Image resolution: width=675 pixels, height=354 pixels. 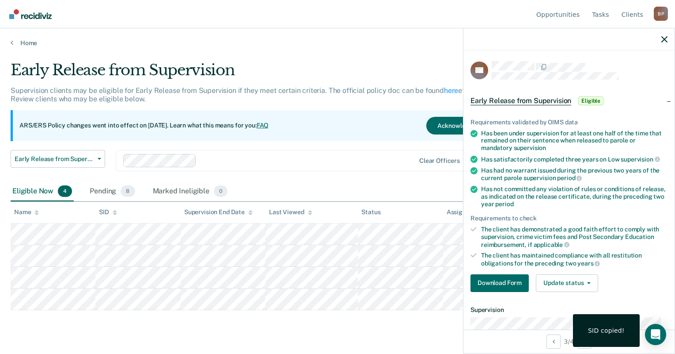 I want to click on a: here, so click(x=451, y=90).